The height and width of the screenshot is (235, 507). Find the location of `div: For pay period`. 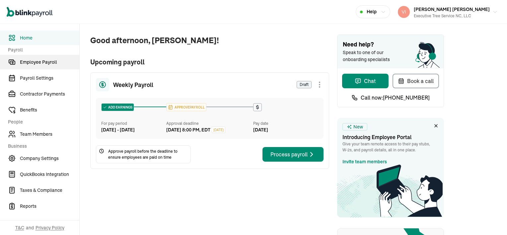

div: For pay period is located at coordinates (134, 123).